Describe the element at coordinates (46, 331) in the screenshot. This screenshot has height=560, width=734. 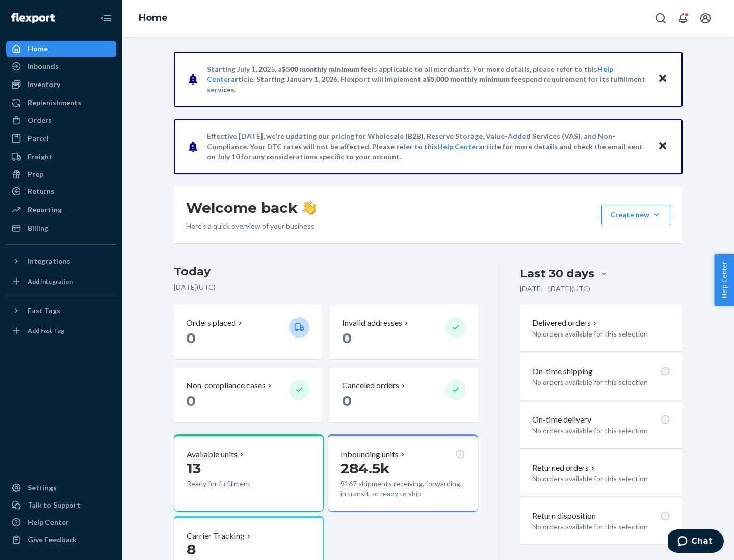
I see `div: Add Fast Tag` at that location.